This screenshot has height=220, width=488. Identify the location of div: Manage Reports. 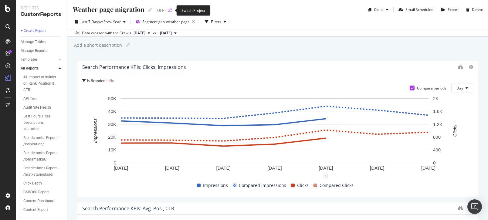
(34, 51).